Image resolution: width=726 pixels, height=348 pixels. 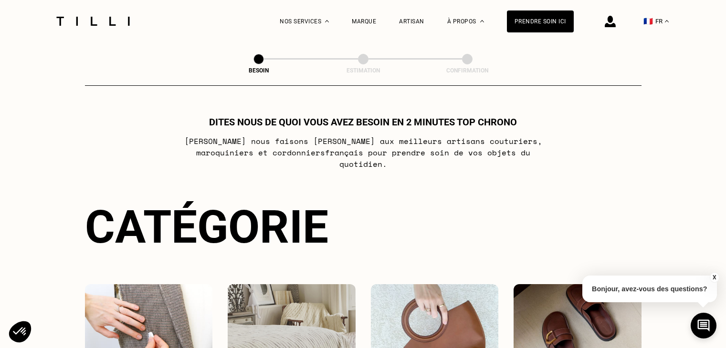 I want to click on div: Artisan, so click(x=411, y=21).